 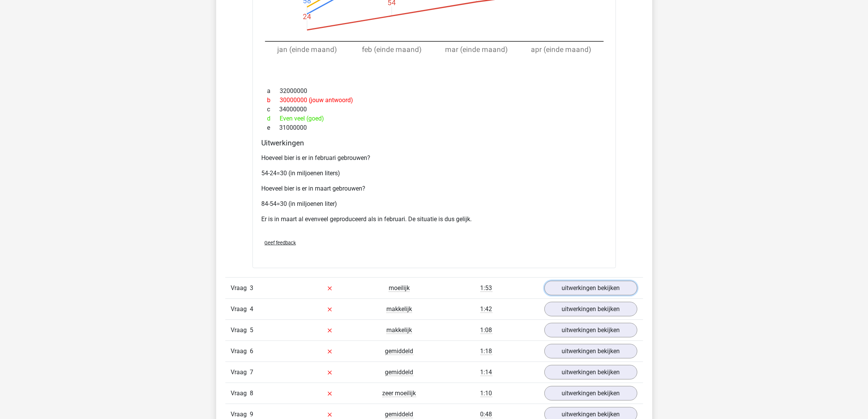 I want to click on span: 6, so click(x=252, y=351).